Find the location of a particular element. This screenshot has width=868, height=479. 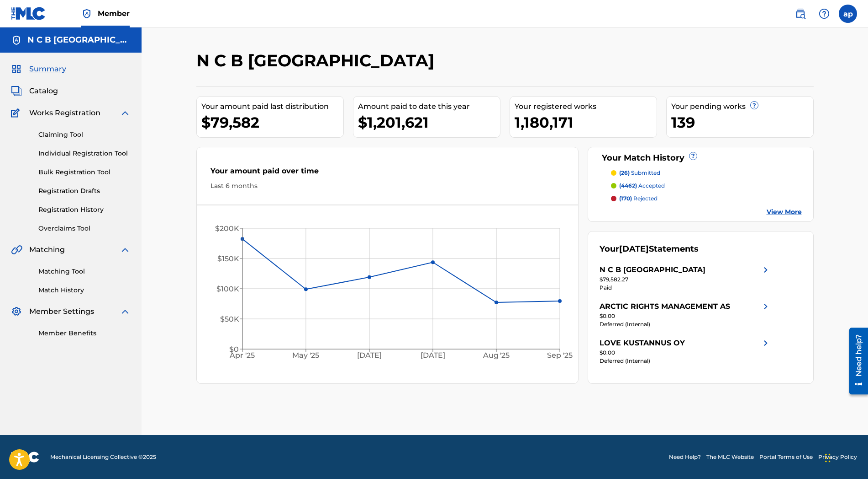

a: ARCTIC RIGHTS MANAGEMENT ASright chevron icon$0.00Deferred (Internal) is located at coordinates (686, 315).